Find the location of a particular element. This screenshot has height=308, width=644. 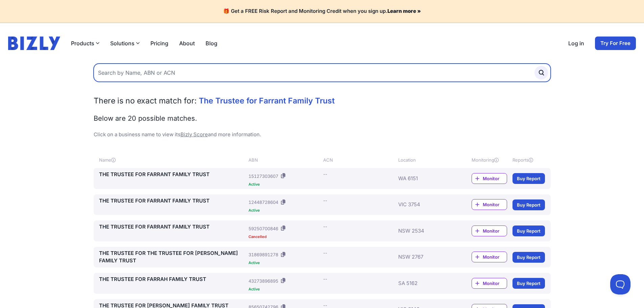

a: Learn more » is located at coordinates (404, 11).